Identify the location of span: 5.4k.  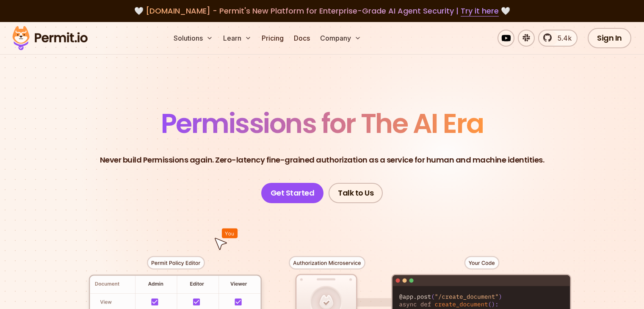
(562, 38).